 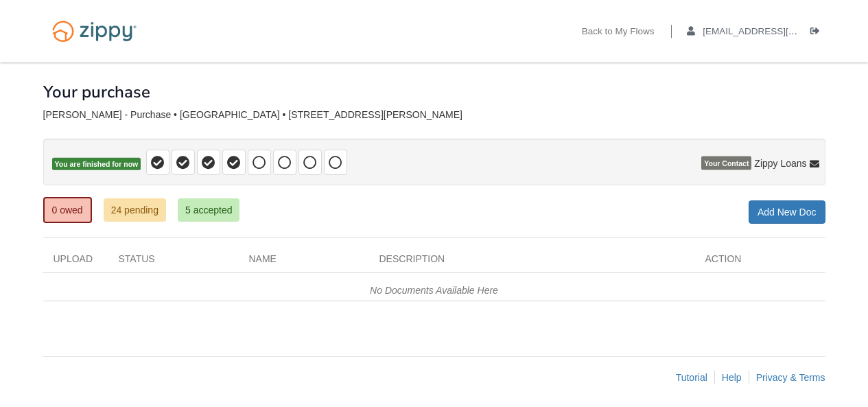 I want to click on img: Logo, so click(x=94, y=31).